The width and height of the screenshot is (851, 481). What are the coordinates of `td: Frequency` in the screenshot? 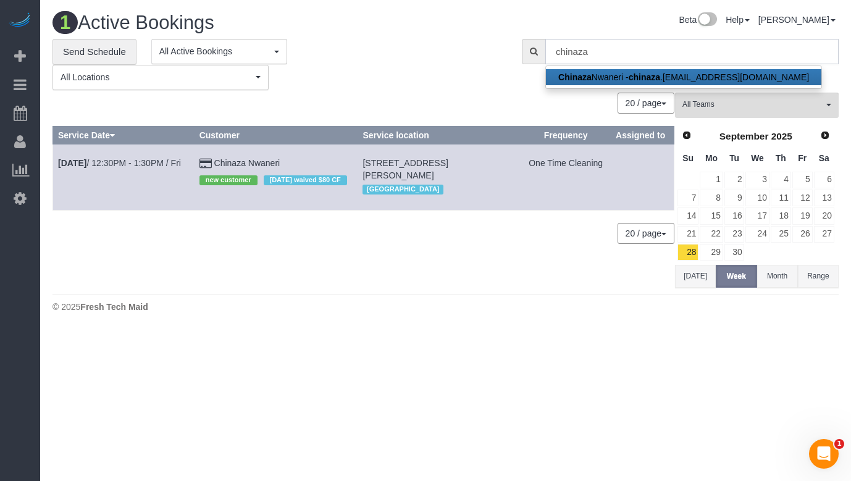 It's located at (566, 177).